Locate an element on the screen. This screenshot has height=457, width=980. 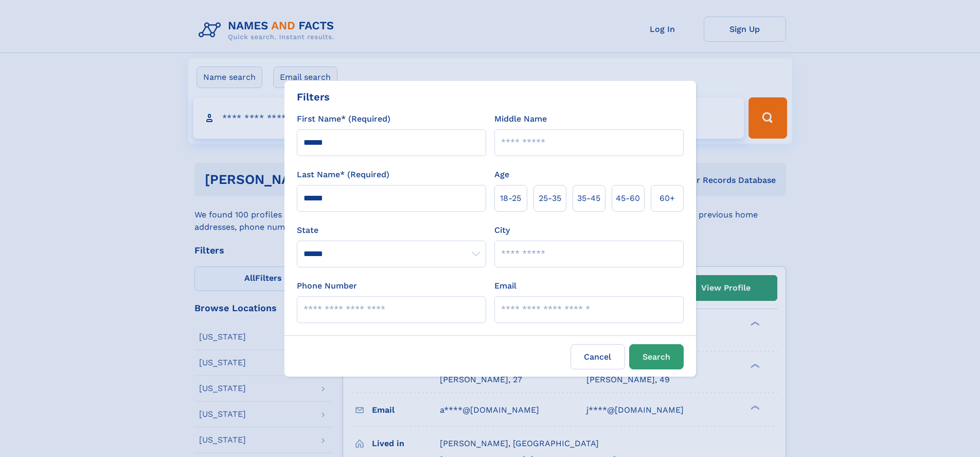
label: Age is located at coordinates (501, 175).